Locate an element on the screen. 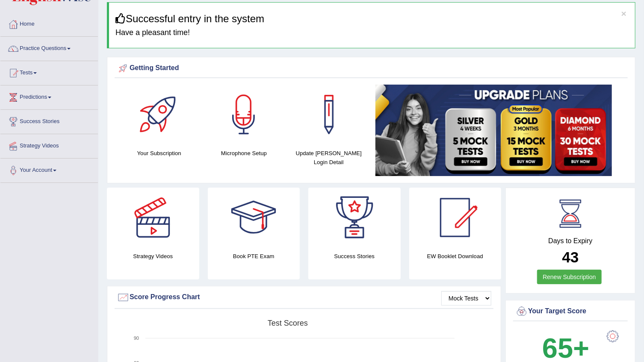  h4: Success Stories is located at coordinates (355, 256).